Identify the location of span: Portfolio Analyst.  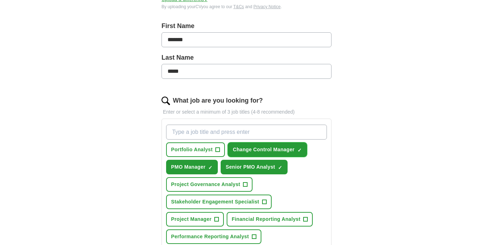
(192, 149).